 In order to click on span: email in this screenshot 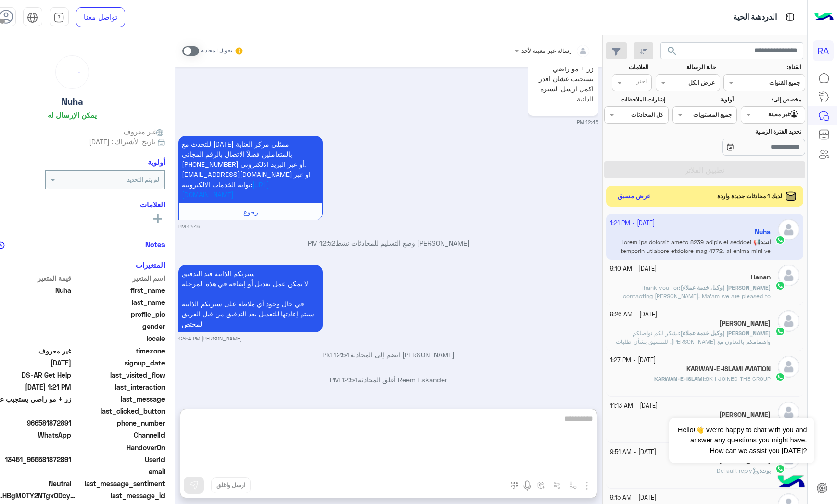, I will do `click(119, 472)`.